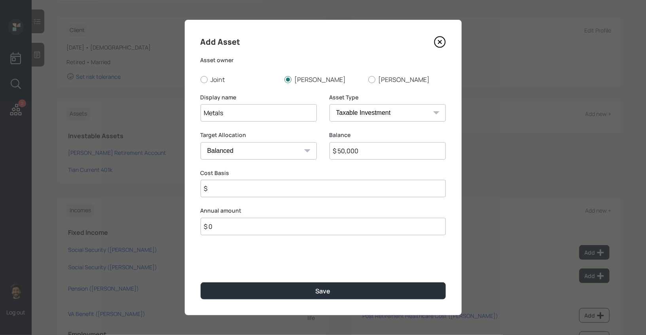 Image resolution: width=646 pixels, height=335 pixels. Describe the element at coordinates (259, 97) in the screenshot. I see `label: Display name` at that location.